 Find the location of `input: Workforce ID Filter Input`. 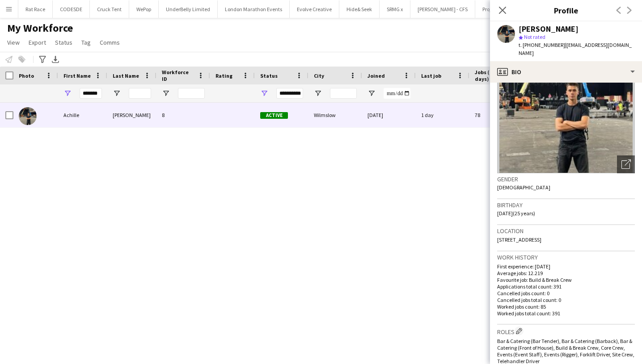

input: Workforce ID Filter Input is located at coordinates (191, 93).